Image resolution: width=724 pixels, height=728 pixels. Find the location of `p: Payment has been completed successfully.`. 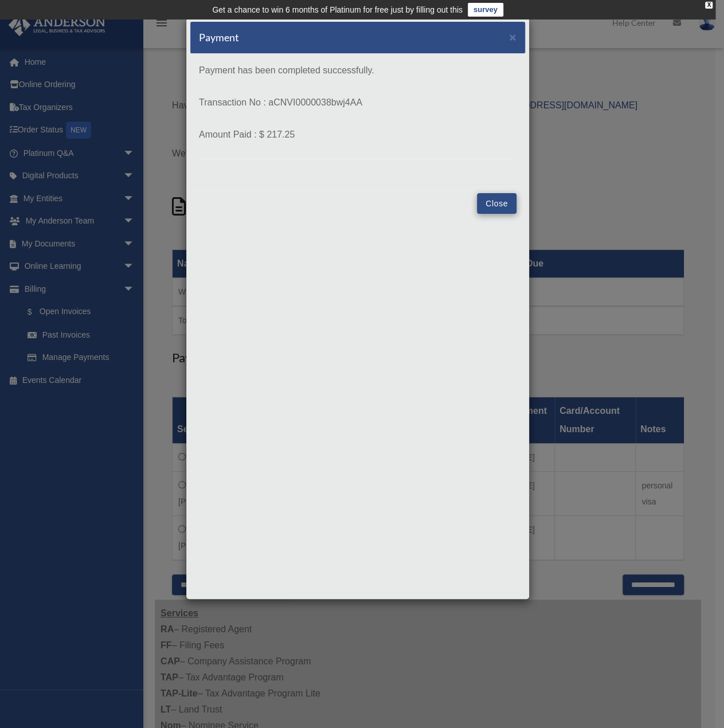

p: Payment has been completed successfully. is located at coordinates (357, 71).